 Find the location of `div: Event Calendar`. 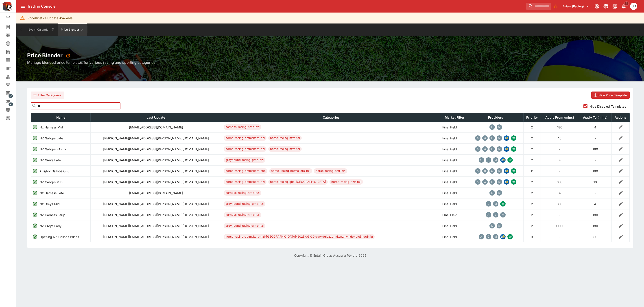

div: Event Calendar is located at coordinates (12, 19).